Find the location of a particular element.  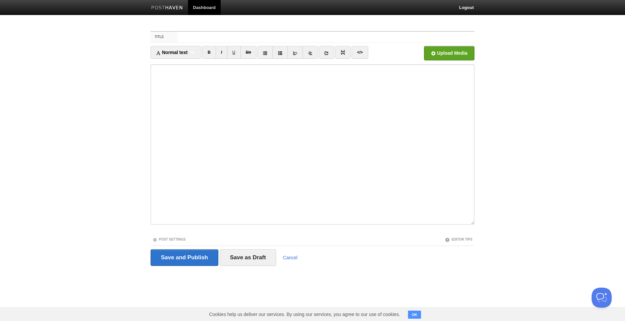

input: Save as Draft is located at coordinates (248, 258).